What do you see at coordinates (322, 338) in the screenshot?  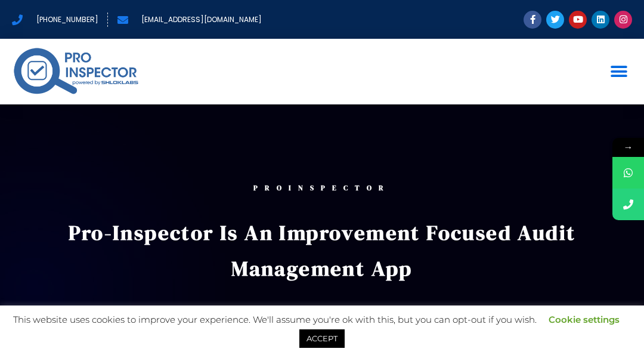 I see `a: ACCEPT` at bounding box center [322, 338].